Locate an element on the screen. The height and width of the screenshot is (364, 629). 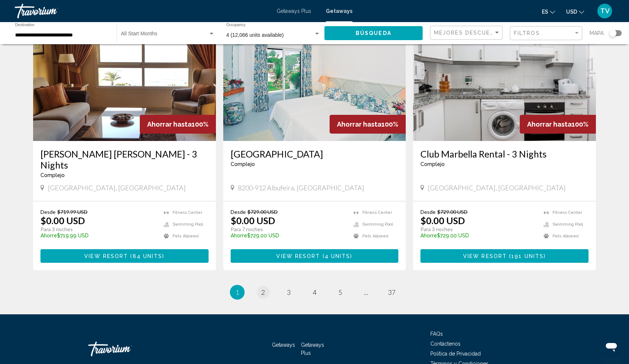
span: Política de Privacidad is located at coordinates (456, 354).